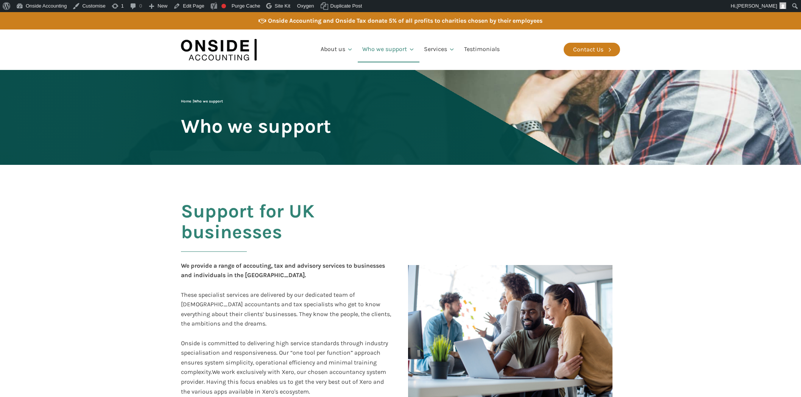 Image resolution: width=801 pixels, height=397 pixels. What do you see at coordinates (224, 6) in the screenshot?
I see `div: Focus keyphrase not set` at bounding box center [224, 6].